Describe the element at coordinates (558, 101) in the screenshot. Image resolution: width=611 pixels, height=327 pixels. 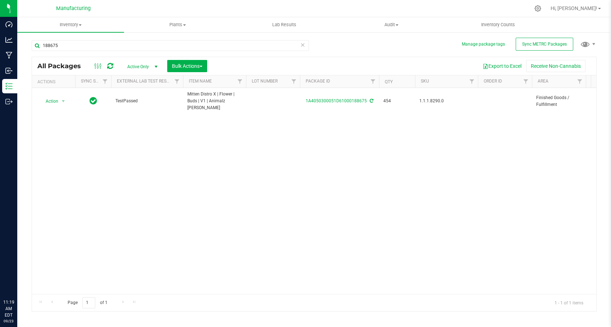
I see `span: Finished Goods / Fulfillment` at that location.